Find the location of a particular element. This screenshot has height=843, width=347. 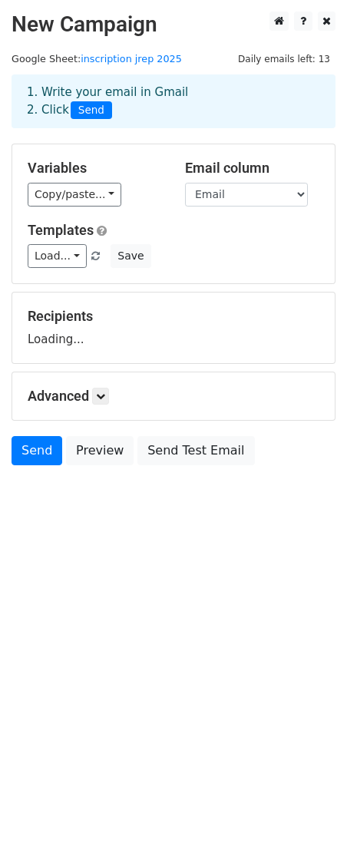

a: Copy/paste... is located at coordinates (74, 194).